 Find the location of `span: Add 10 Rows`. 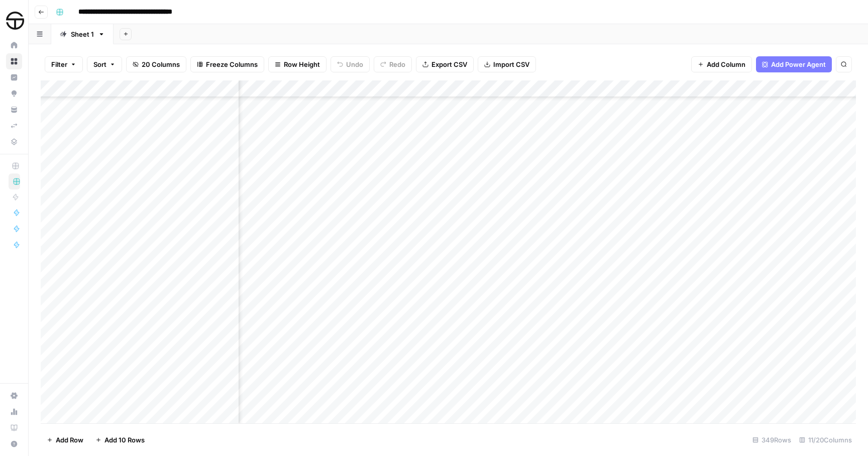

span: Add 10 Rows is located at coordinates (124, 440).